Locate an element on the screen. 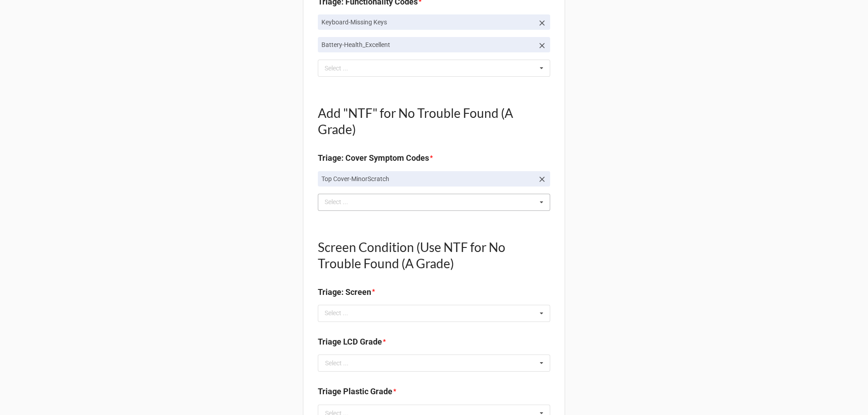 Image resolution: width=868 pixels, height=415 pixels. h1: Add "NTF" for No Trouble Found (A Grade) is located at coordinates (434, 121).